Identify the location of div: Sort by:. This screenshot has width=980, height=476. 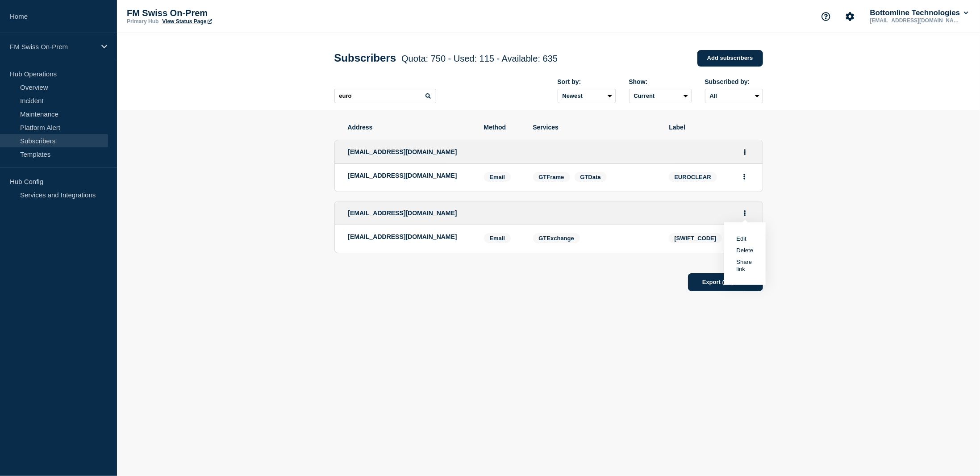
(587, 82).